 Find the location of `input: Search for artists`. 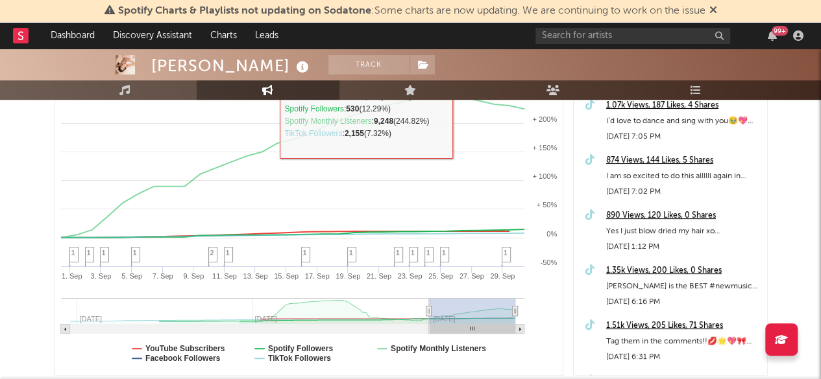

input: Search for artists is located at coordinates (632, 36).